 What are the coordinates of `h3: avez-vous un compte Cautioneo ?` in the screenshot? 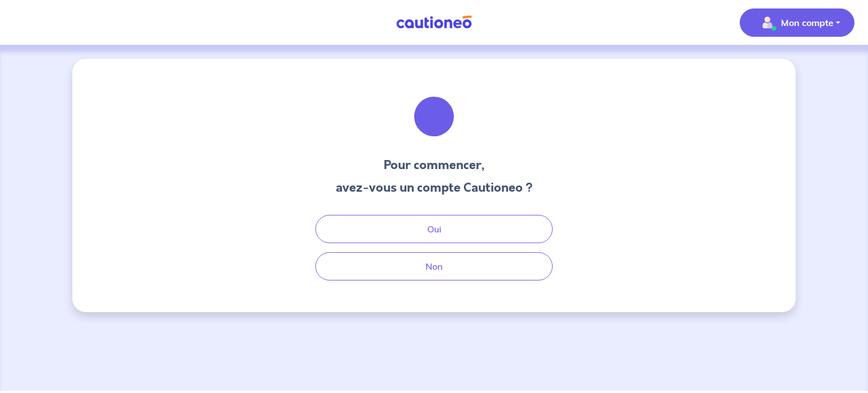 It's located at (434, 188).